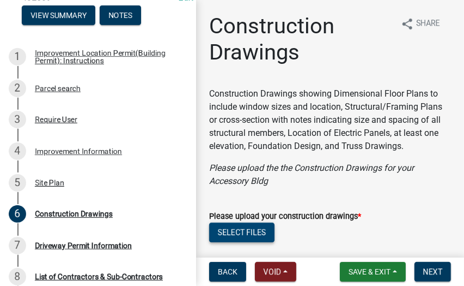 This screenshot has width=464, height=286. I want to click on div: Require User, so click(56, 119).